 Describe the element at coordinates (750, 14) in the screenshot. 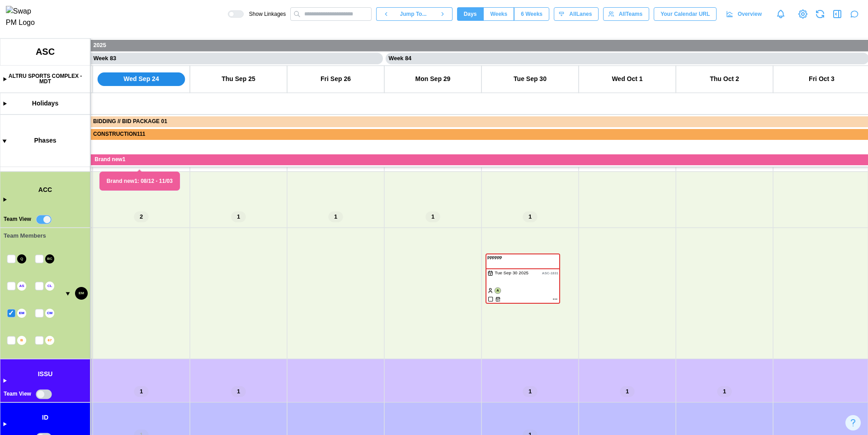

I see `span: Overview` at that location.